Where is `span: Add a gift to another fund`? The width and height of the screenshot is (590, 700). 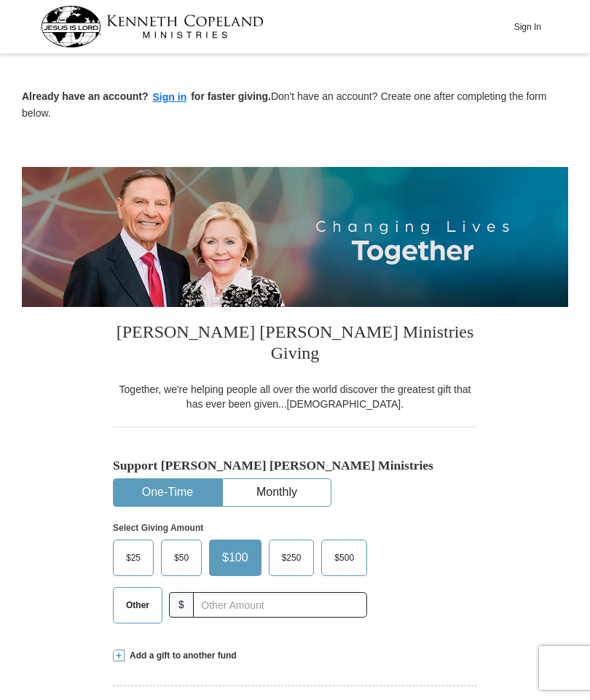
span: Add a gift to another fund is located at coordinates (180, 656).